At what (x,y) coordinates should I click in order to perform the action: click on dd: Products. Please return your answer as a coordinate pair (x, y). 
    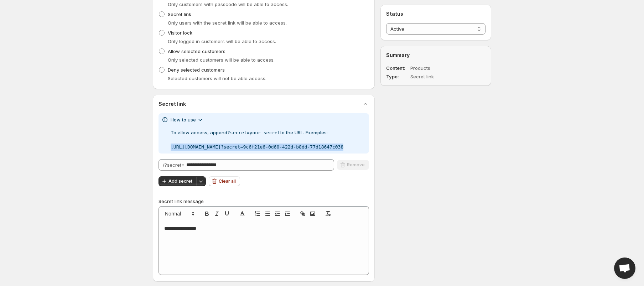
    Looking at the image, I should click on (438, 68).